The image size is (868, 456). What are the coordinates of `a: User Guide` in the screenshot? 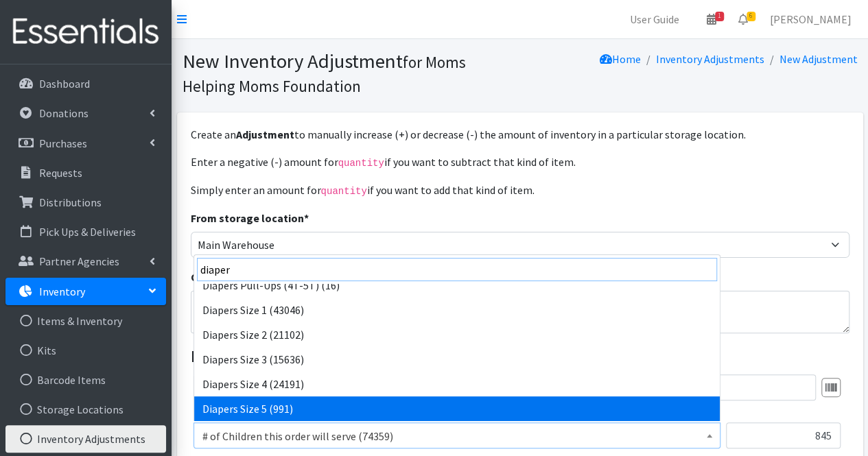 It's located at (654, 20).